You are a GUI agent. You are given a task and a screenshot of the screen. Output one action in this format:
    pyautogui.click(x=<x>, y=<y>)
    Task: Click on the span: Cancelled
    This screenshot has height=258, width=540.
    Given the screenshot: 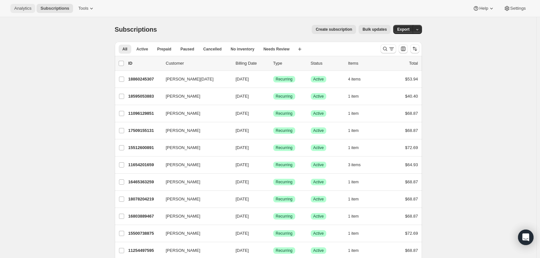 What is the action you would take?
    pyautogui.click(x=212, y=49)
    